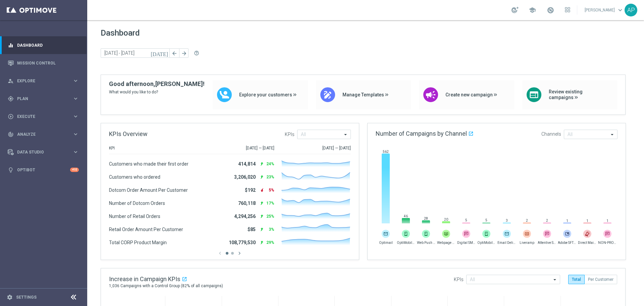 This screenshot has height=306, width=644. Describe the element at coordinates (43, 99) in the screenshot. I see `div: gps_fixed Plan keyboard_arrow_right` at that location.